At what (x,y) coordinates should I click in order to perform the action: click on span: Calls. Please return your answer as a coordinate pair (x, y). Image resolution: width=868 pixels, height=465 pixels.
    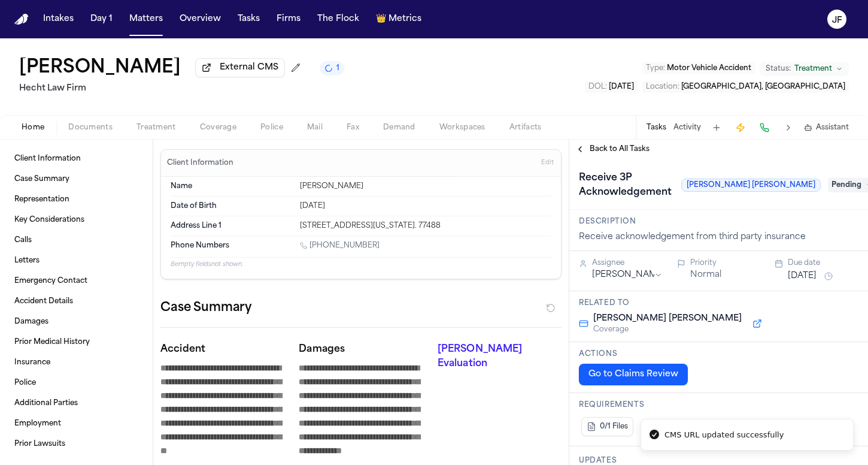
    Looking at the image, I should click on (23, 240).